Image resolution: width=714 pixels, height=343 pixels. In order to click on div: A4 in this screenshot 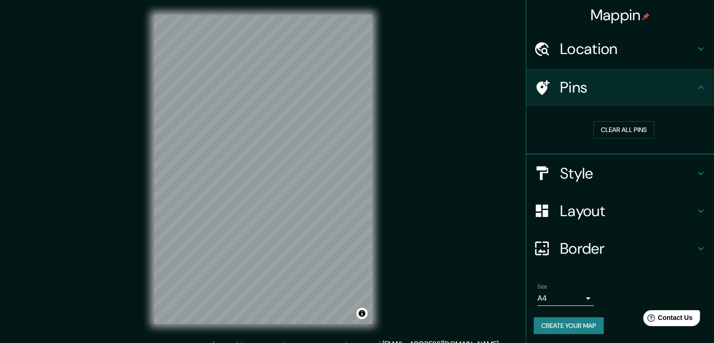, I will do `click(566, 298)`.